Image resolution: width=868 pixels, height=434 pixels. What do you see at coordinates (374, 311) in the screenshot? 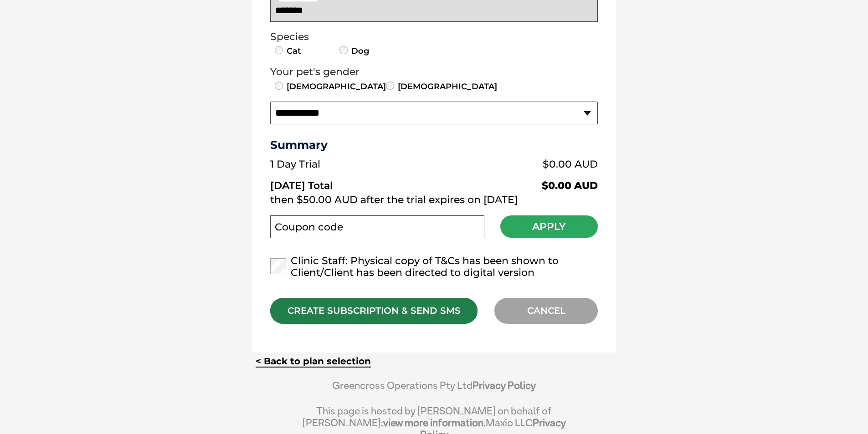
I see `div: CREATE SUBSCRIPTION & SEND SMS` at bounding box center [374, 311].